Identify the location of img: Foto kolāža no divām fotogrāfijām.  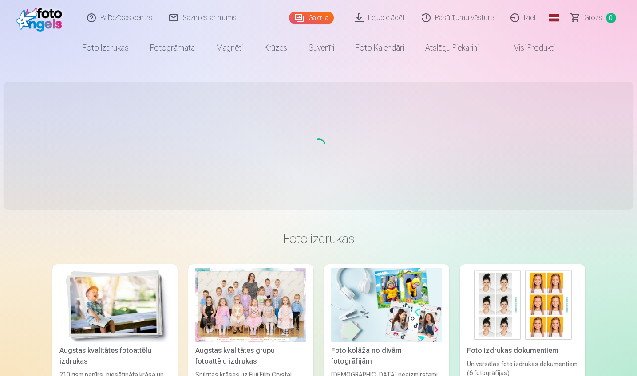
(387, 305).